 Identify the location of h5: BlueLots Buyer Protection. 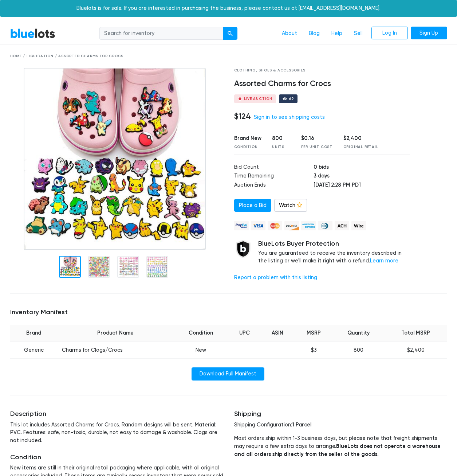
(334, 244).